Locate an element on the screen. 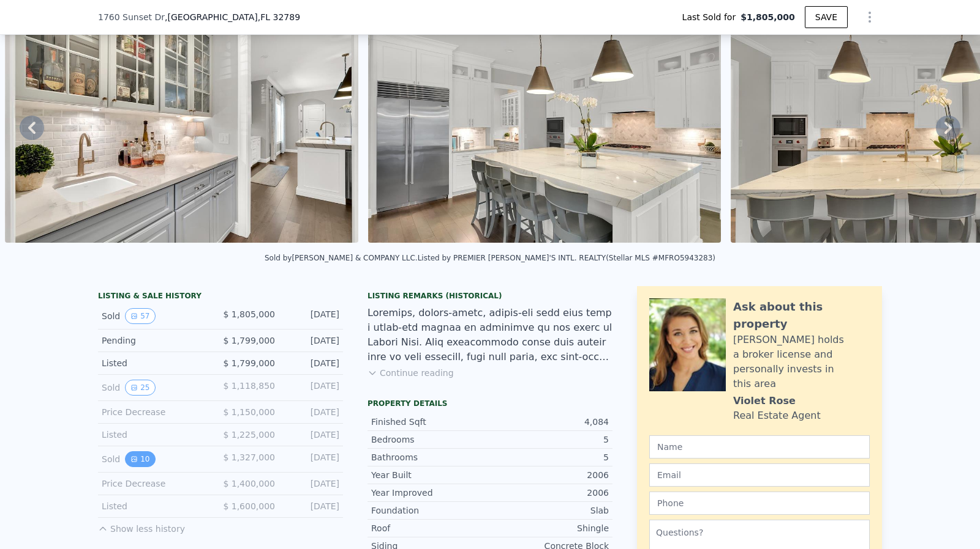 Image resolution: width=980 pixels, height=549 pixels. div: Finished Sqft is located at coordinates (431, 422).